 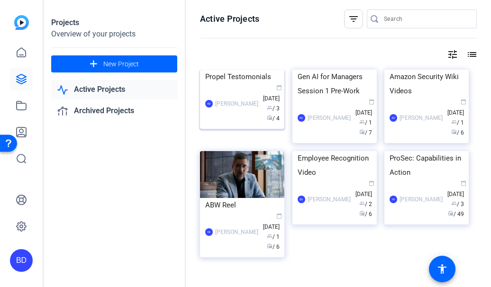 What do you see at coordinates (114, 90) in the screenshot?
I see `a: Active Projects` at bounding box center [114, 90].